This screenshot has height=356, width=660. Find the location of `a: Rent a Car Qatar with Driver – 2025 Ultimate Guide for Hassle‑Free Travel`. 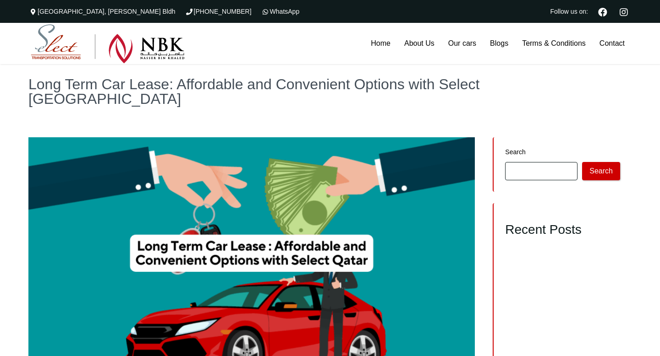

a: Rent a Car Qatar with Driver – 2025 Ultimate Guide for Hassle‑Free Travel is located at coordinates (559, 299).